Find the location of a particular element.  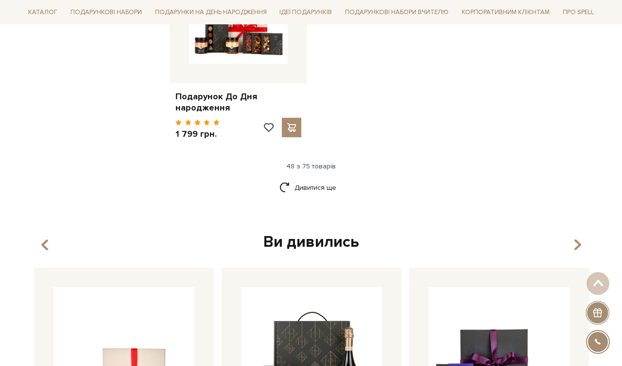

p: 1 799 грн. is located at coordinates (197, 134).